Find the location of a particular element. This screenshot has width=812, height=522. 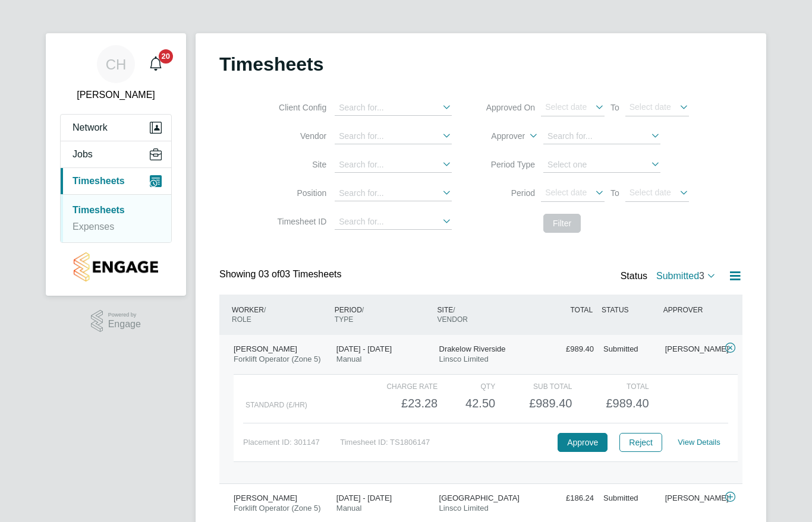

div: SITE is located at coordinates (486, 315).